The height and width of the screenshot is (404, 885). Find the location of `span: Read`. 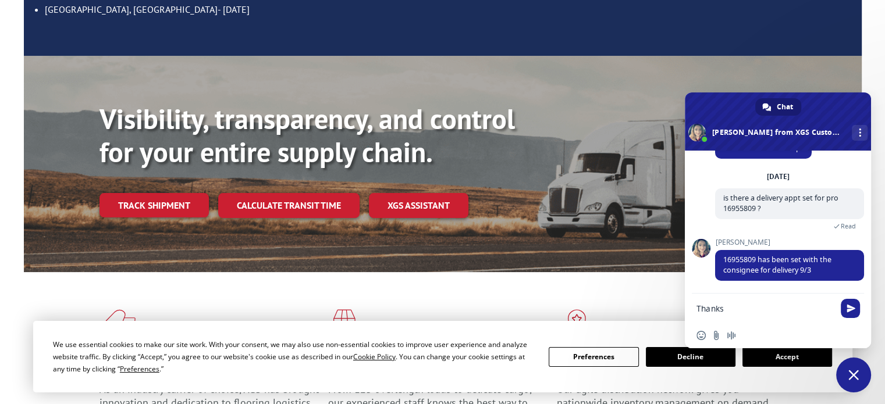

span: Read is located at coordinates (848, 226).